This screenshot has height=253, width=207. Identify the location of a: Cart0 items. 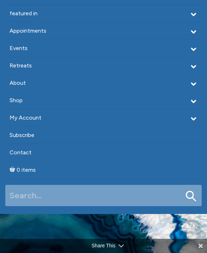
(104, 170).